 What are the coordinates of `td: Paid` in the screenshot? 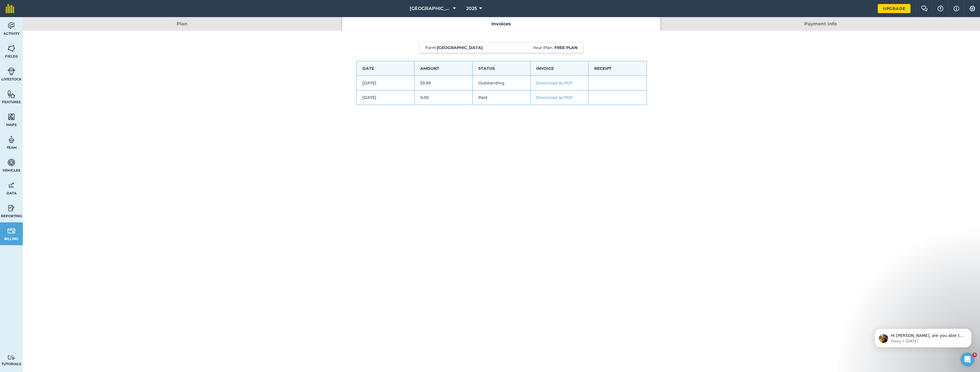 It's located at (501, 98).